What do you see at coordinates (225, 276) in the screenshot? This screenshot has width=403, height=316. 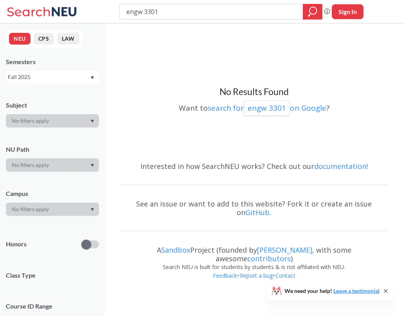 I see `a: Feedback` at bounding box center [225, 276].